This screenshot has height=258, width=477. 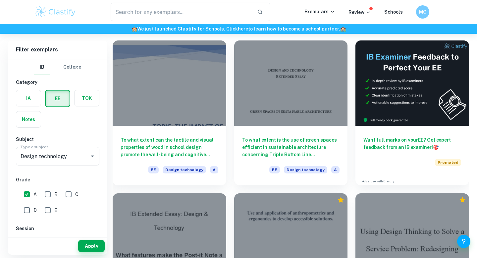 I want to click on button: EE, so click(x=58, y=98).